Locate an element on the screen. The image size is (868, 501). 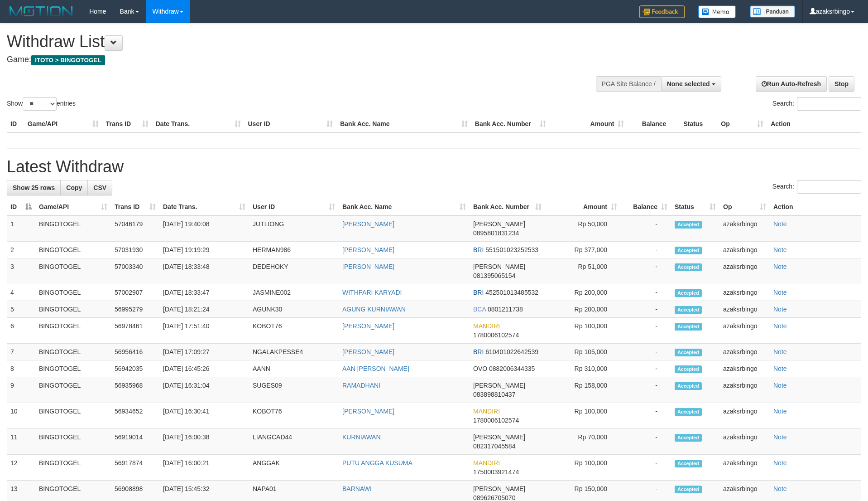
img: MOTION_logo.png is located at coordinates (41, 11).